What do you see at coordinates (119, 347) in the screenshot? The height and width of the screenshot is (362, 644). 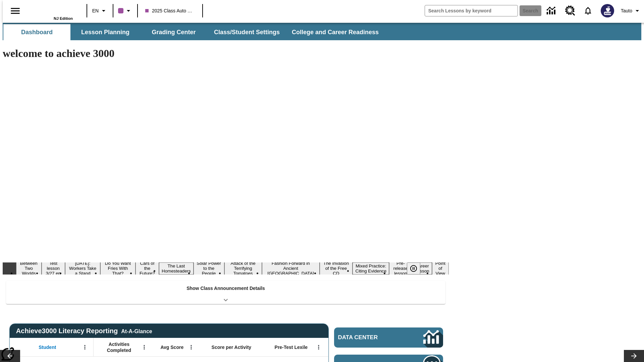 I see `span: Activities Completed` at bounding box center [119, 347].